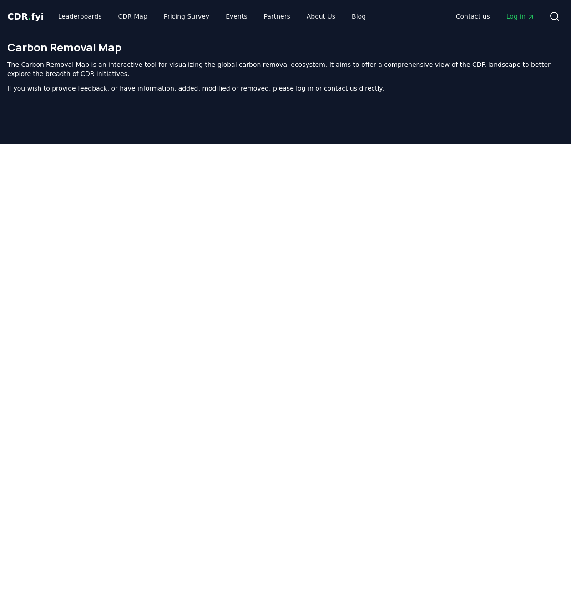 The image size is (571, 594). Describe the element at coordinates (236, 16) in the screenshot. I see `a: Events` at that location.